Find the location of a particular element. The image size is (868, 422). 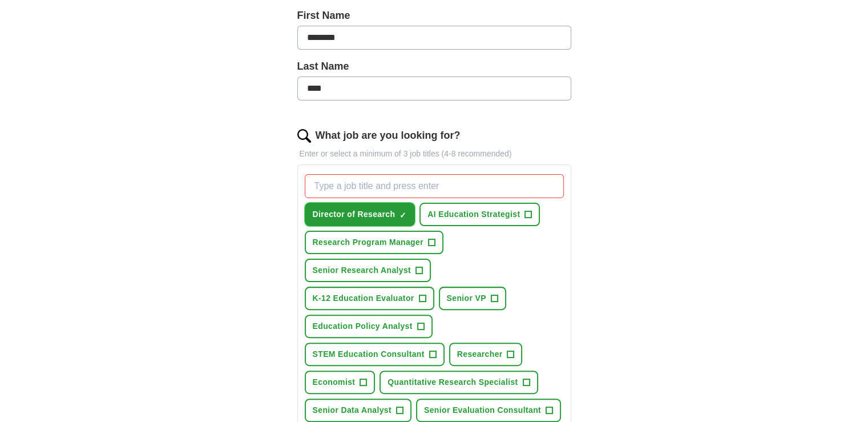

input: Type a job title and press enter is located at coordinates (434, 186).